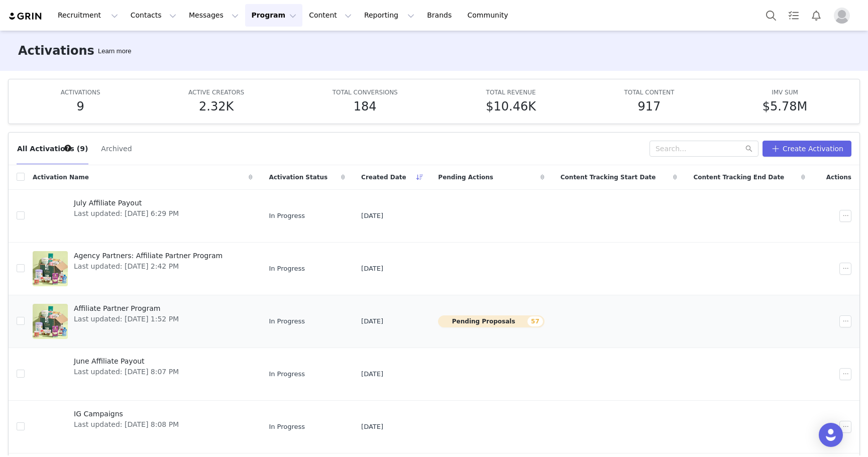  Describe the element at coordinates (56, 51) in the screenshot. I see `h3: Activations` at that location.